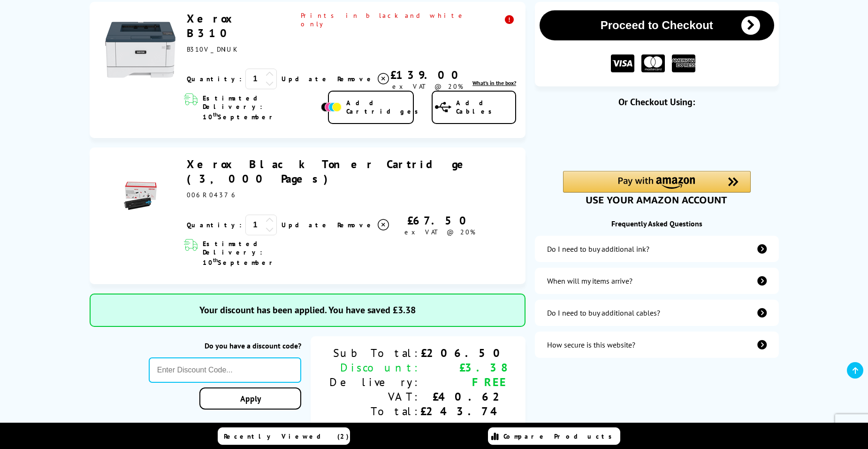 This screenshot has height=449, width=868. I want to click on span: Add Cables, so click(485, 107).